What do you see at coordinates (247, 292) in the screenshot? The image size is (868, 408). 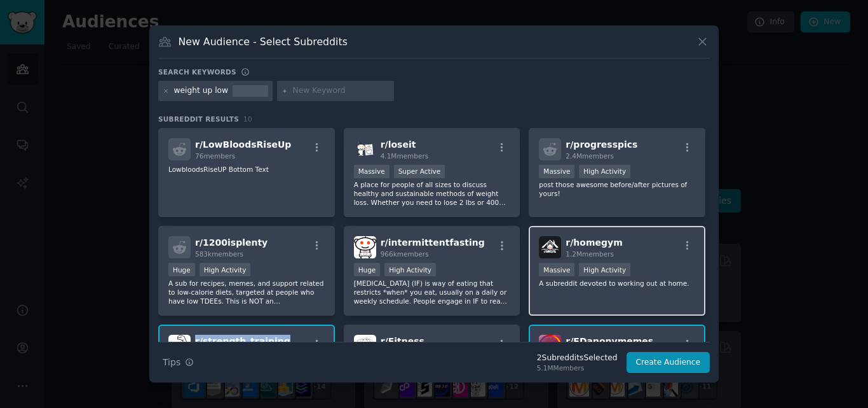 I see `p: A sub for recipes, memes, and support related to low-calorie diets, targeted at people who have l...` at bounding box center [247, 292].